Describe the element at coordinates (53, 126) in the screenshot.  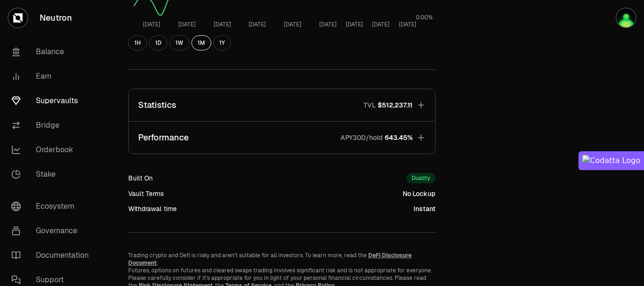
I see `a: Bridge` at that location.